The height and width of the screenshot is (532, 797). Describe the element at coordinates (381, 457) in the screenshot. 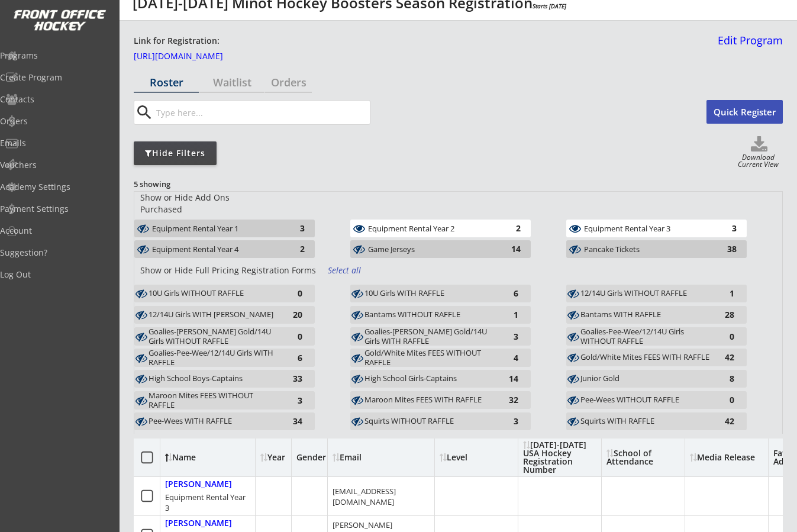

I see `div: Email` at that location.